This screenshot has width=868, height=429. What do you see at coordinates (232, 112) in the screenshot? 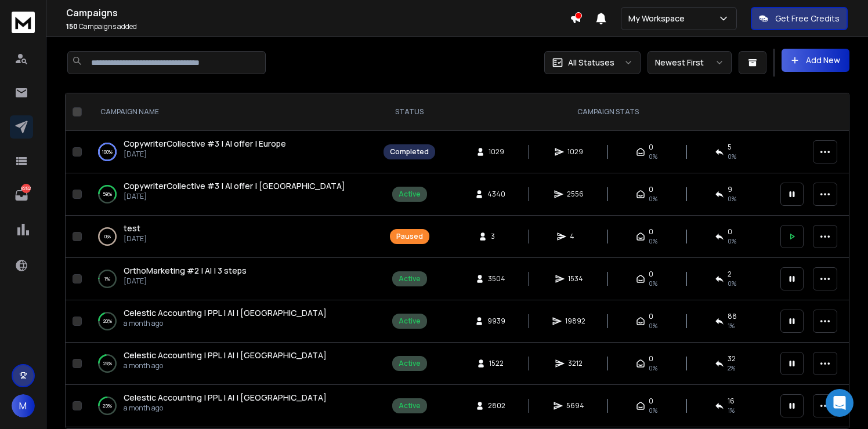
I see `th: CAMPAIGN NAME` at bounding box center [232, 112].